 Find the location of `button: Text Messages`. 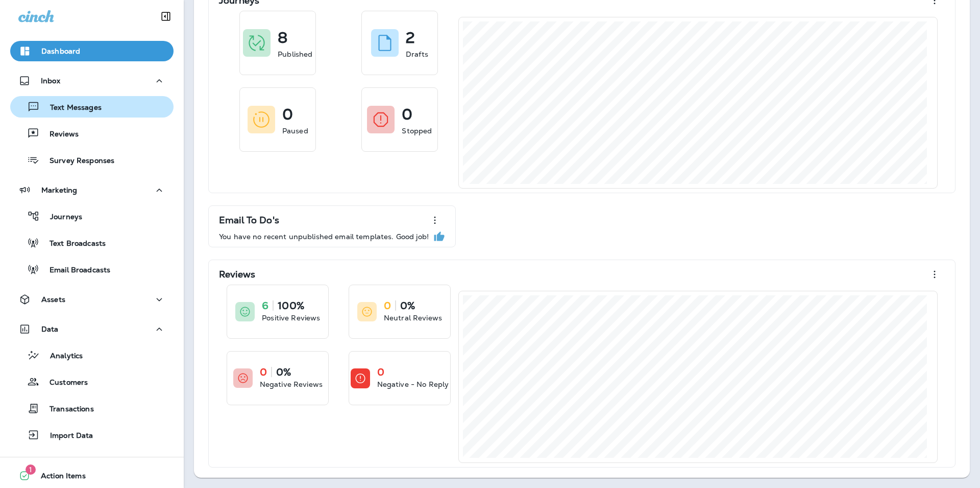

button: Text Messages is located at coordinates (92, 107).